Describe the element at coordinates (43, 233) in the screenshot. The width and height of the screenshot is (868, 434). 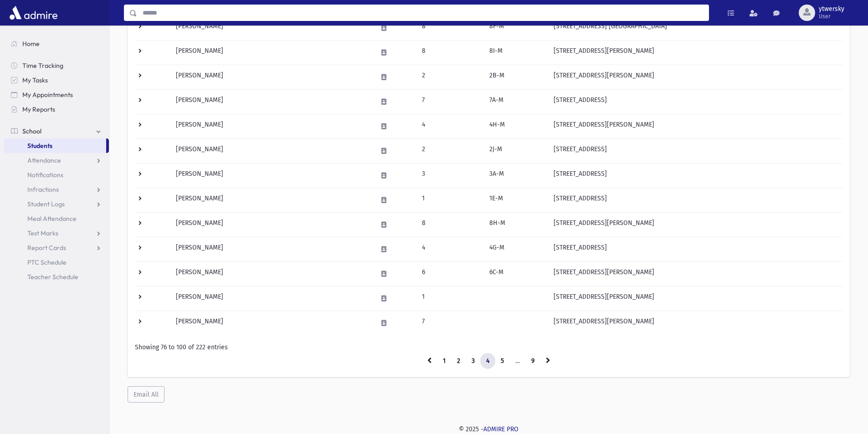
I see `span: Test Marks` at that location.